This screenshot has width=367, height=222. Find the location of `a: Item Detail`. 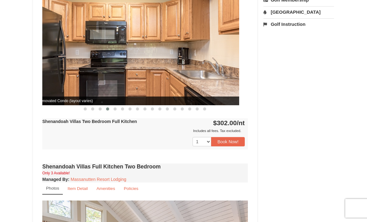

a: Item Detail is located at coordinates (77, 188).